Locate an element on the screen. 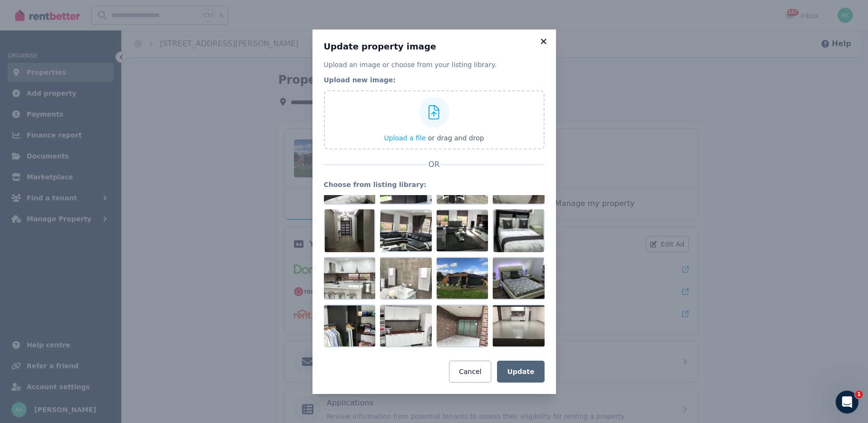 Image resolution: width=868 pixels, height=423 pixels. button: Upload a file or drag and drop is located at coordinates (434, 138).